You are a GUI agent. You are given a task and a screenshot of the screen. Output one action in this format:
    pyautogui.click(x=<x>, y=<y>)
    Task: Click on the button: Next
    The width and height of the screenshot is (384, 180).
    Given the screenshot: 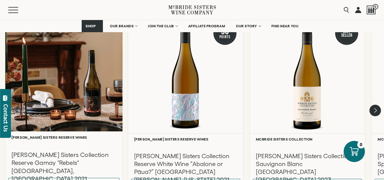 What is the action you would take?
    pyautogui.click(x=375, y=111)
    